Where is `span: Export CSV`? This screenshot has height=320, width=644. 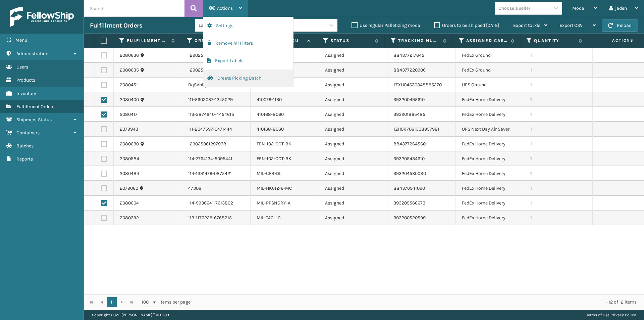 span: Export CSV is located at coordinates (571, 25).